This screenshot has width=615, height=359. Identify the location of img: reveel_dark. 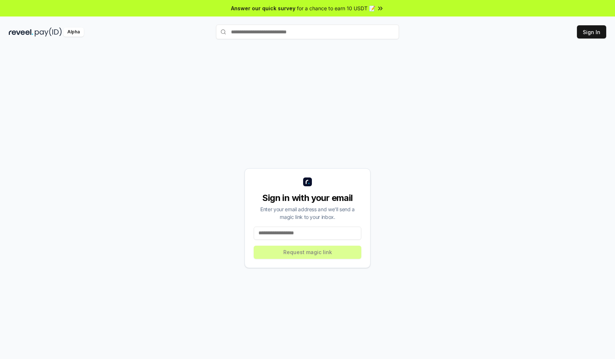
(21, 32).